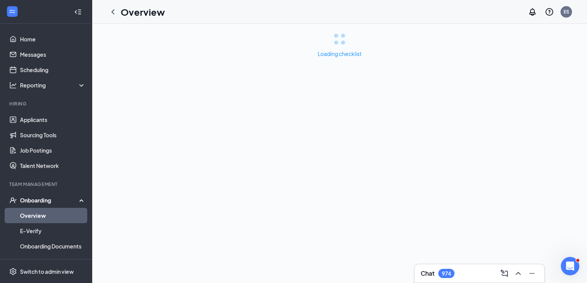 This screenshot has height=283, width=587. I want to click on h3: Chat, so click(427, 274).